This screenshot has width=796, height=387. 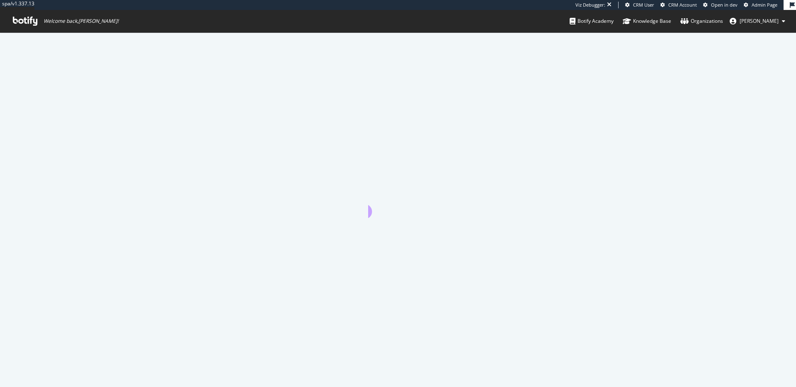 I want to click on a: Botify Academy, so click(x=592, y=21).